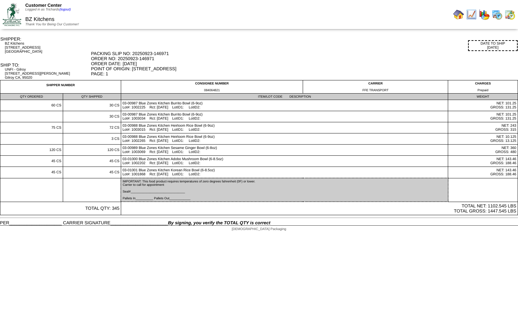 The height and width of the screenshot is (327, 518). I want to click on td: CARRIER, so click(376, 87).